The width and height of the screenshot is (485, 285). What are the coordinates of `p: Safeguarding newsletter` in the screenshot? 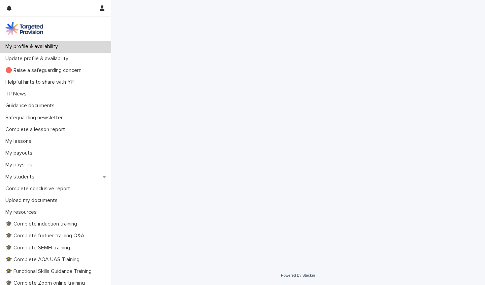 It's located at (35, 118).